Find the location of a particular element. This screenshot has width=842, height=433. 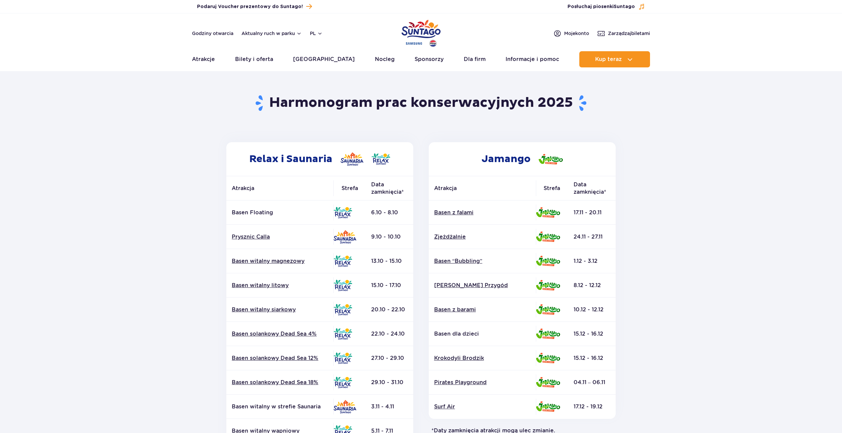

button: pl is located at coordinates (316, 33).